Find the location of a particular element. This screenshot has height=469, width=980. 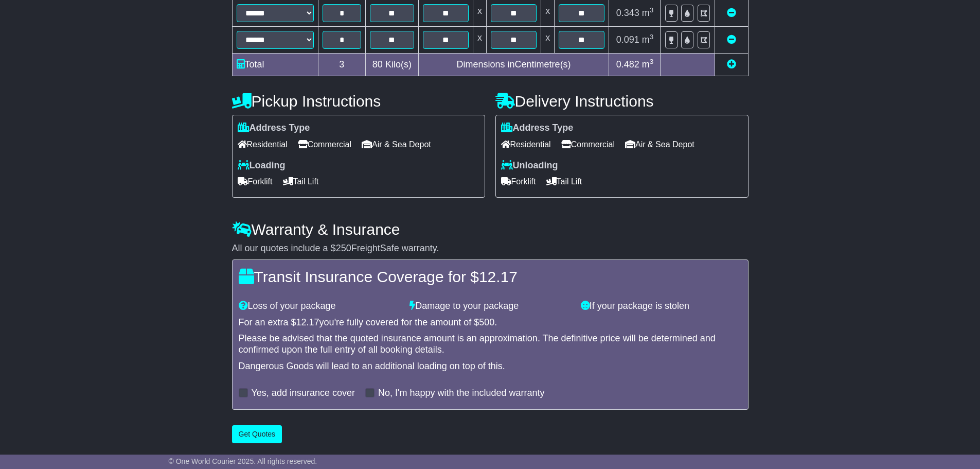

span: 0.343 is located at coordinates (628, 13).